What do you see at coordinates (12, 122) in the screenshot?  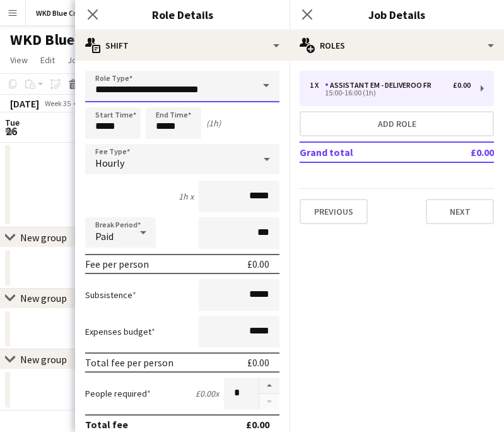 I see `span: Tue` at bounding box center [12, 122].